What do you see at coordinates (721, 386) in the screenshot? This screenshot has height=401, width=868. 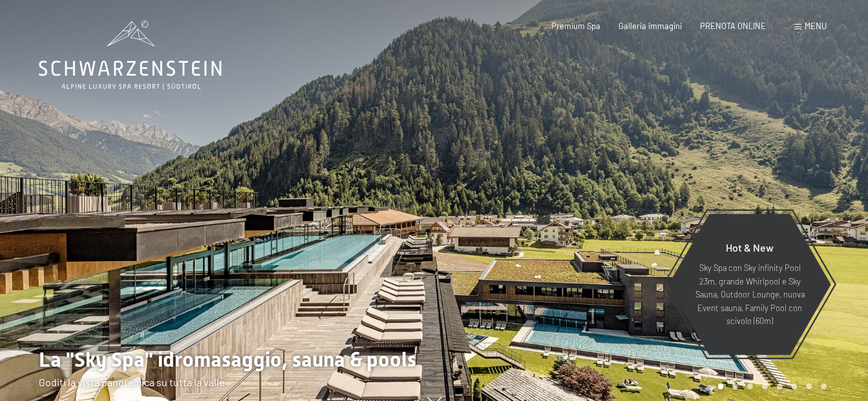 I see `div: Carousel Page 1 (Current Slide)` at bounding box center [721, 386].